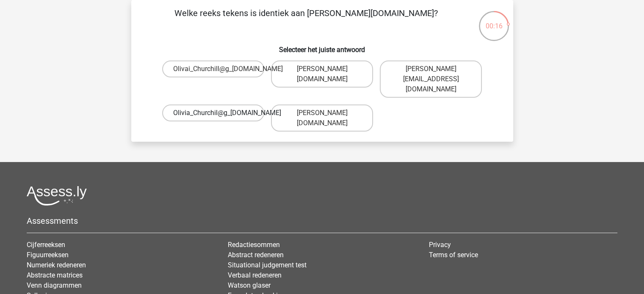 Image resolution: width=644 pixels, height=294 pixels. Describe the element at coordinates (494, 21) in the screenshot. I see `div: 00:16` at that location.